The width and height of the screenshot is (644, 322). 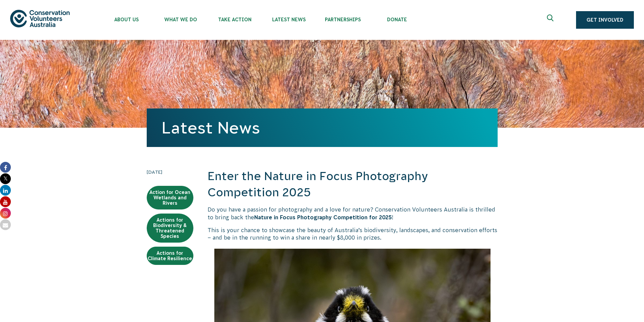 What do you see at coordinates (352, 184) in the screenshot?
I see `h2: Enter the Nature in Focus Photography Competition 2025` at bounding box center [352, 184].